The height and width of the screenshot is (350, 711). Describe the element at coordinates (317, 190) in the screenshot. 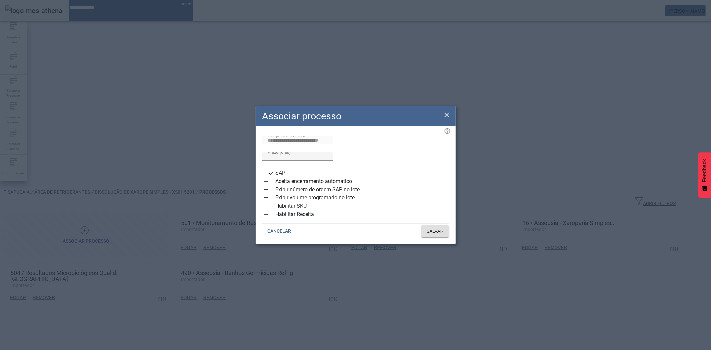

I see `label: Exibir número de ordem SAP no lote` at that location.